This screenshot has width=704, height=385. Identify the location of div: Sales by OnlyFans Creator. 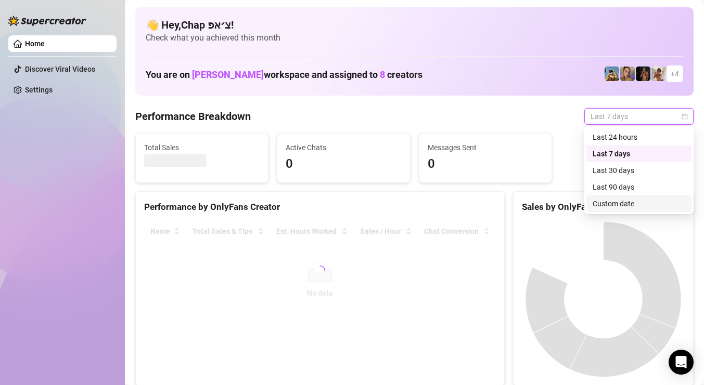
(603, 207).